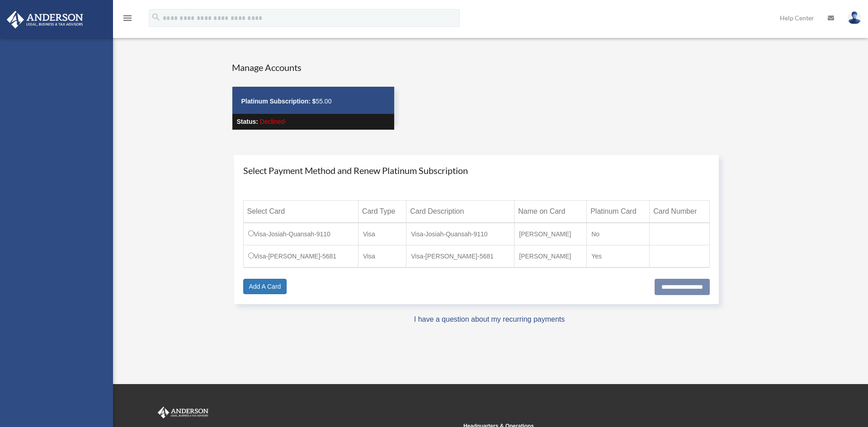 This screenshot has height=427, width=868. What do you see at coordinates (314, 101) in the screenshot?
I see `p: 55.00` at bounding box center [314, 101].